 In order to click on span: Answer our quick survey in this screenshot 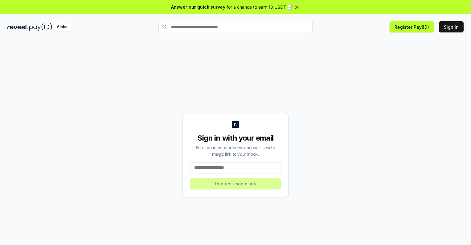, I will do `click(198, 7)`.